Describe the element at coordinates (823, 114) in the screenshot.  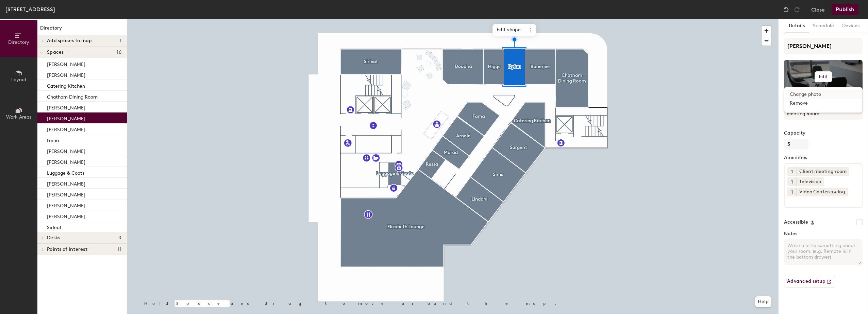
I see `button: Meeting Room` at that location.